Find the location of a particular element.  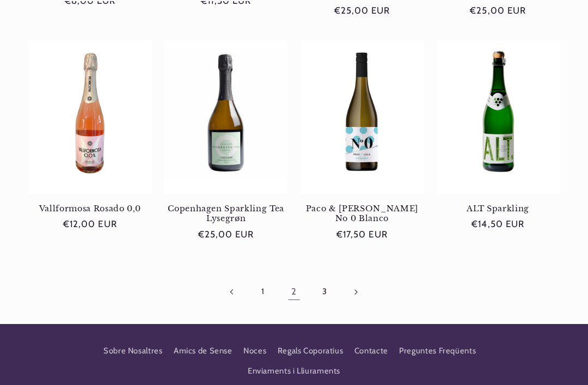

a: ALT Sparkling is located at coordinates (498, 209).